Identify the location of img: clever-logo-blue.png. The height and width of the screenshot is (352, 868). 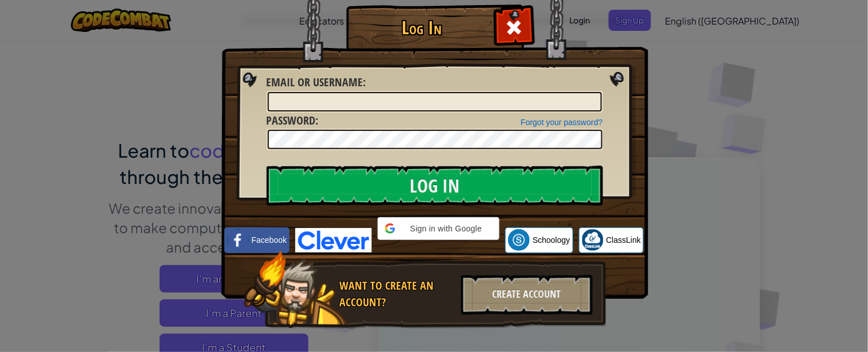
(333, 240).